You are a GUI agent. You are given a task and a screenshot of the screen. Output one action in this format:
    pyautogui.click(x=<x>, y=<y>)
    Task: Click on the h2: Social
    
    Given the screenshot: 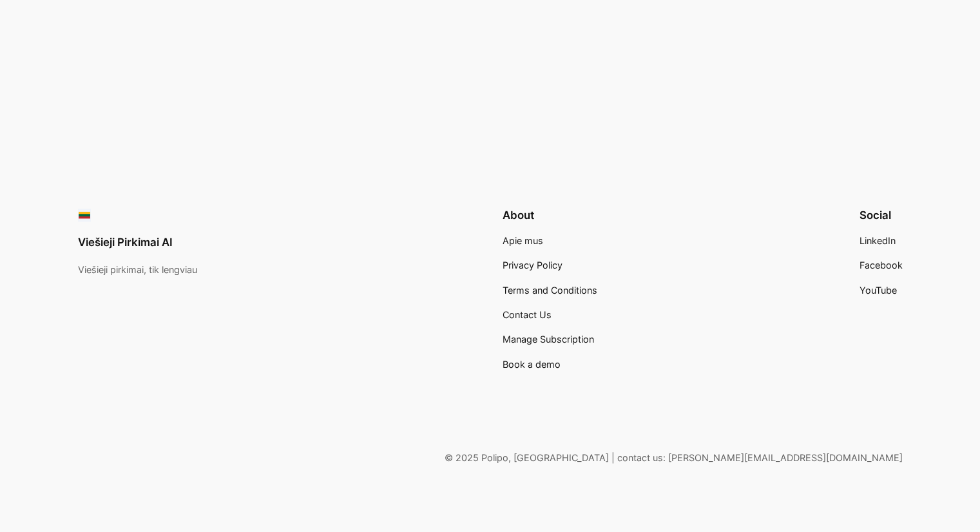 What is the action you would take?
    pyautogui.click(x=881, y=215)
    